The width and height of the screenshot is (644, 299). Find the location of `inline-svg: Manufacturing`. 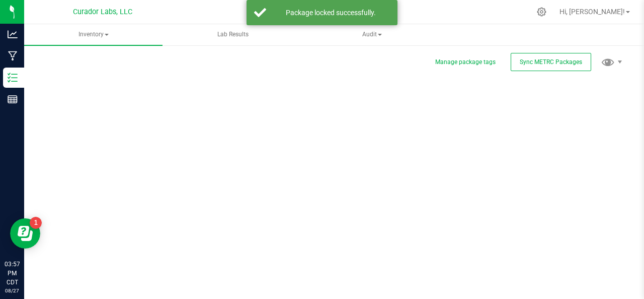

inline-svg: Manufacturing is located at coordinates (13, 56).